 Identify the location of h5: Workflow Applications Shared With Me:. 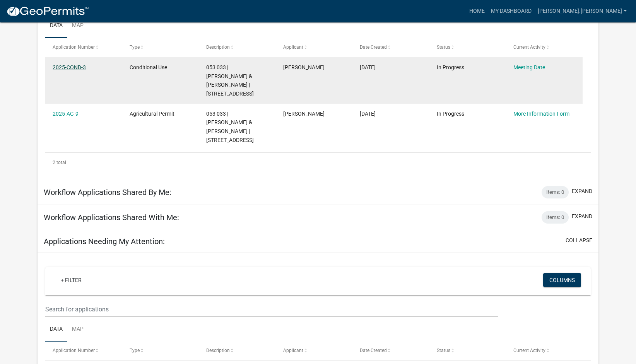
(112, 217).